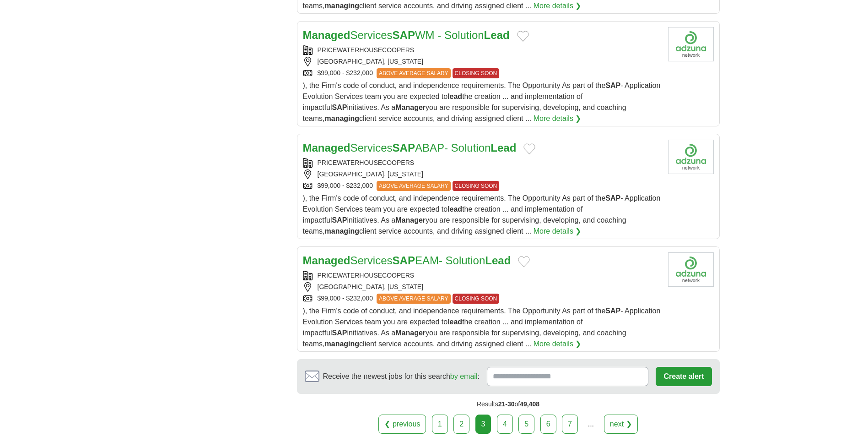 The height and width of the screenshot is (437, 868). I want to click on button: Create alert, so click(684, 376).